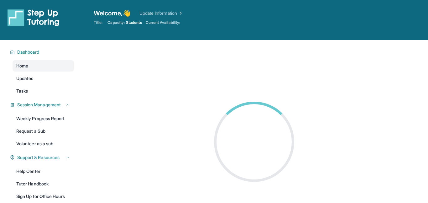 This screenshot has height=203, width=428. What do you see at coordinates (38, 157) in the screenshot?
I see `span: Support & Resources` at bounding box center [38, 157].